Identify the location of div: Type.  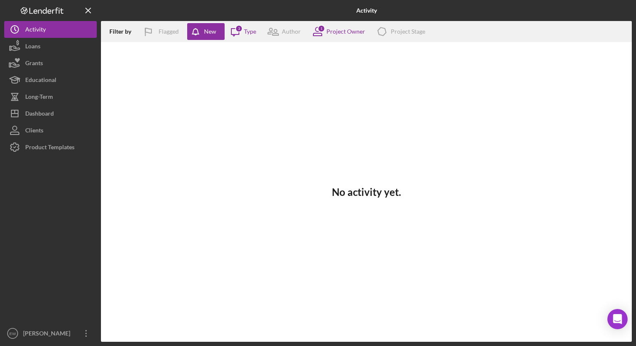
(250, 32).